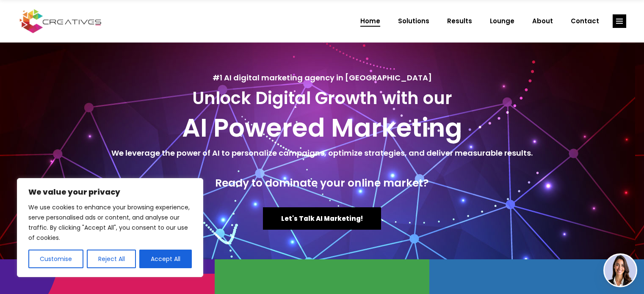 Image resolution: width=644 pixels, height=294 pixels. I want to click on a: Lounge, so click(502, 21).